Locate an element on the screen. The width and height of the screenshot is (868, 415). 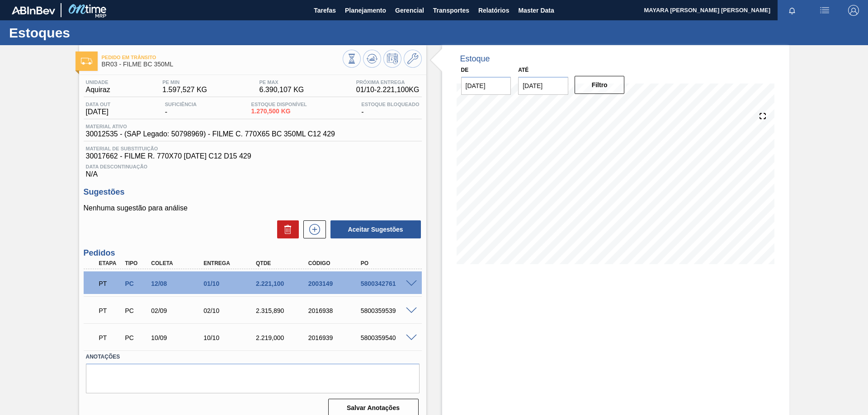
div: 02/09/2025 is located at coordinates (178, 311).